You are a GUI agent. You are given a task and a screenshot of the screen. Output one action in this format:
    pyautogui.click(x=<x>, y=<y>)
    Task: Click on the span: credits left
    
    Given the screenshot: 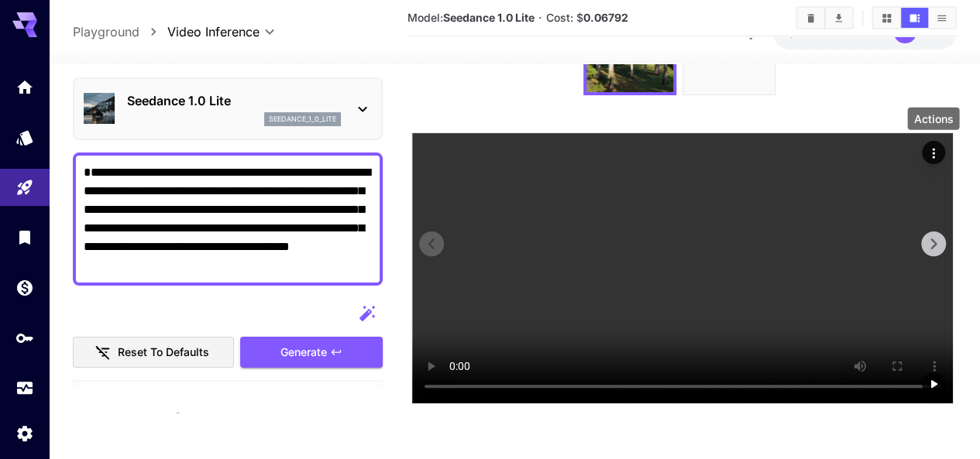 What is the action you would take?
    pyautogui.click(x=854, y=32)
    